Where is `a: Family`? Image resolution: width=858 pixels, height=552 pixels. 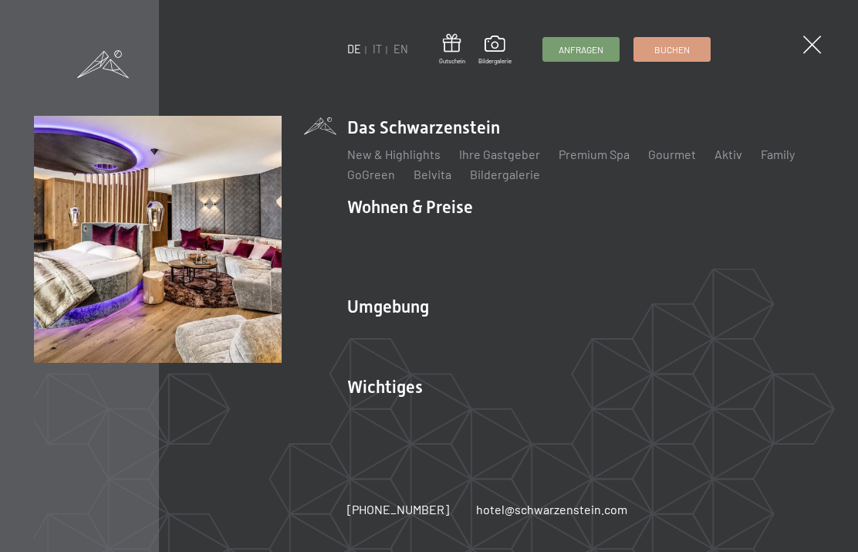 a: Family is located at coordinates (778, 154).